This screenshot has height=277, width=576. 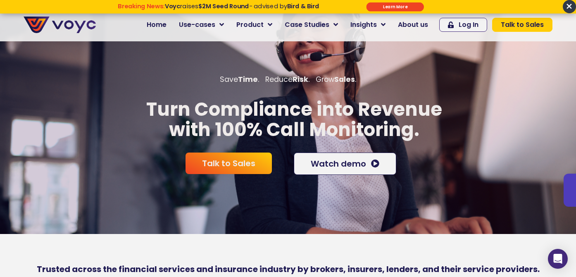 What do you see at coordinates (248, 79) in the screenshot?
I see `b: Time` at bounding box center [248, 79].